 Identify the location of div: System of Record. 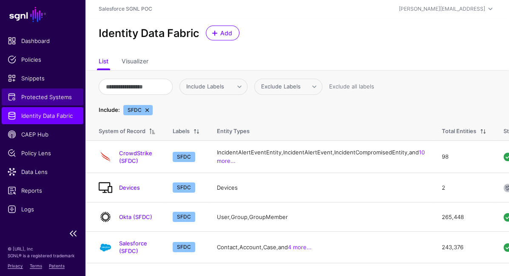
(122, 131).